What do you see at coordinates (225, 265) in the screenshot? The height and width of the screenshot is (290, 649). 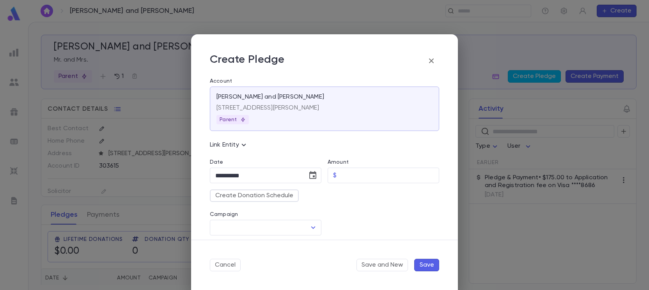 I see `button: Cancel` at bounding box center [225, 265].